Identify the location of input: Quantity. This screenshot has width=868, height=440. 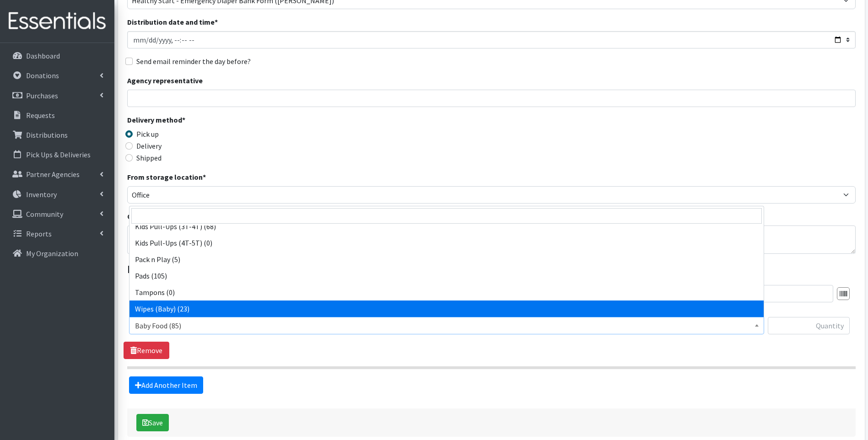
(808, 326).